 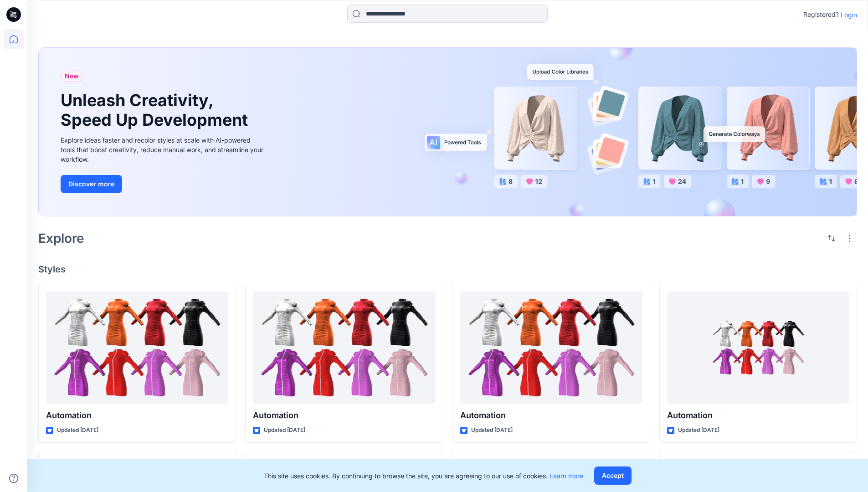 What do you see at coordinates (448, 269) in the screenshot?
I see `h4: Styles` at bounding box center [448, 269].